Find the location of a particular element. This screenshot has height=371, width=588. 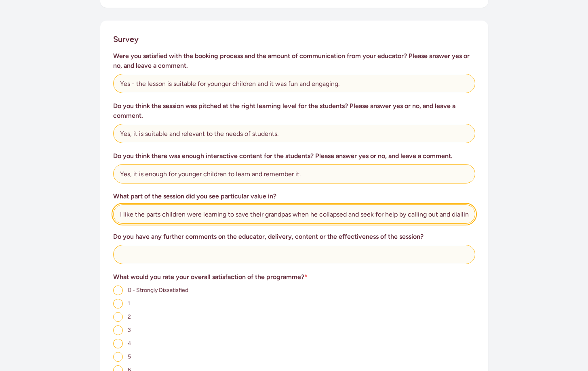

input: 3 is located at coordinates (118, 331).